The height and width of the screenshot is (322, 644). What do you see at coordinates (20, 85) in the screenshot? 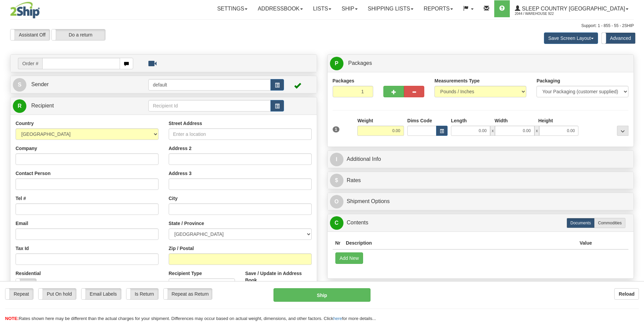
I see `span: S` at bounding box center [20, 85].